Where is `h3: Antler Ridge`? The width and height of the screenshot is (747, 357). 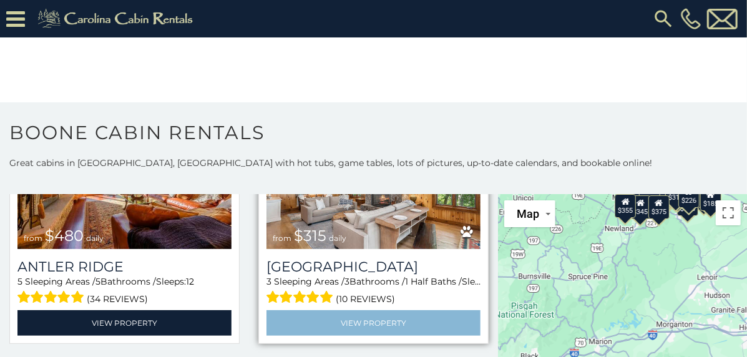 h3: Antler Ridge is located at coordinates (124, 266).